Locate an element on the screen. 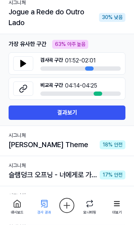  div: 더보기 is located at coordinates (117, 212).